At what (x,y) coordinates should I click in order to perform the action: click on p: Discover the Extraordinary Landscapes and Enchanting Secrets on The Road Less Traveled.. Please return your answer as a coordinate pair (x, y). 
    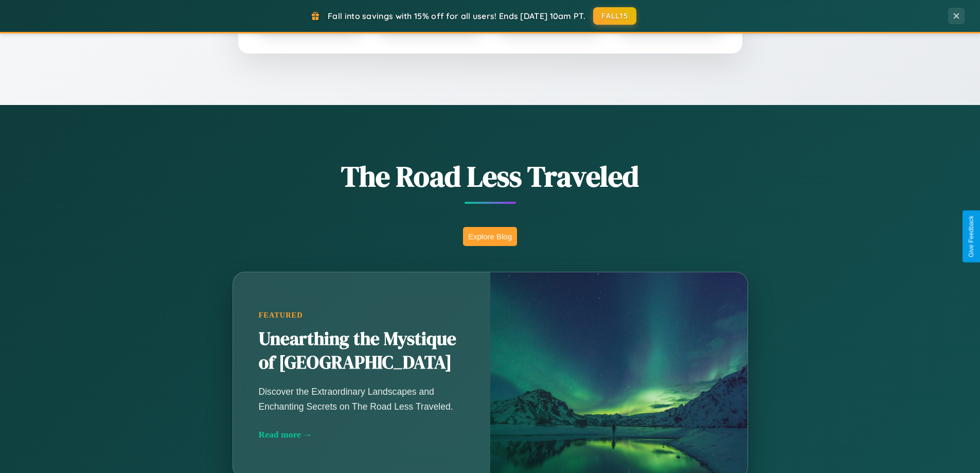
    Looking at the image, I should click on (362, 399).